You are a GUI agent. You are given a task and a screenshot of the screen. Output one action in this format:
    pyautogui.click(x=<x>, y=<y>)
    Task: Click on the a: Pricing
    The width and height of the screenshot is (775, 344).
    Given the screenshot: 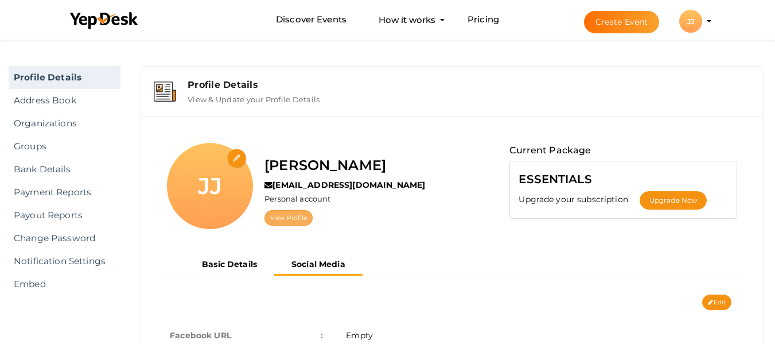 What is the action you would take?
    pyautogui.click(x=483, y=20)
    